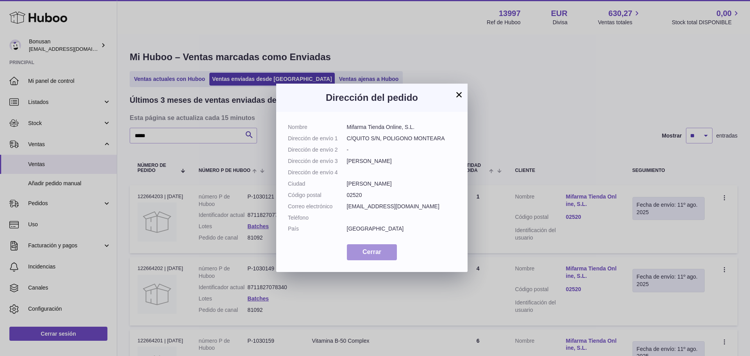  What do you see at coordinates (317, 218) in the screenshot?
I see `dt: Teléfono` at bounding box center [317, 218].